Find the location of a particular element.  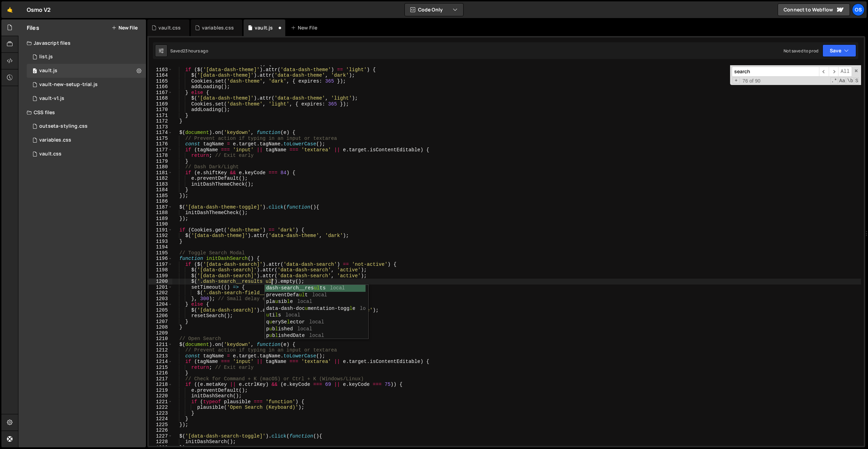

div: 1224 is located at coordinates (161, 419).